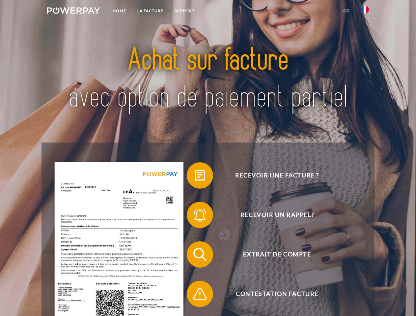 The image size is (416, 316). I want to click on a: Extrait de compte, so click(272, 255).